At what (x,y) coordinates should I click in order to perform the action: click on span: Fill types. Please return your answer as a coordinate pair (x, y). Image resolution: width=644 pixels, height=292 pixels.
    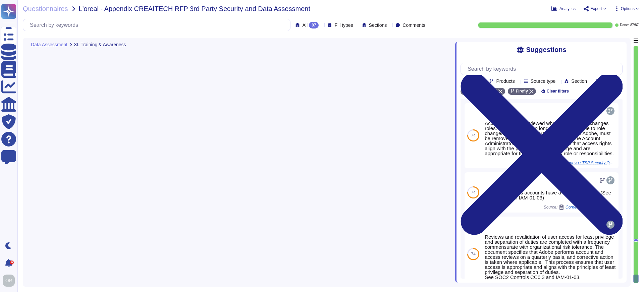
    Looking at the image, I should click on (344, 25).